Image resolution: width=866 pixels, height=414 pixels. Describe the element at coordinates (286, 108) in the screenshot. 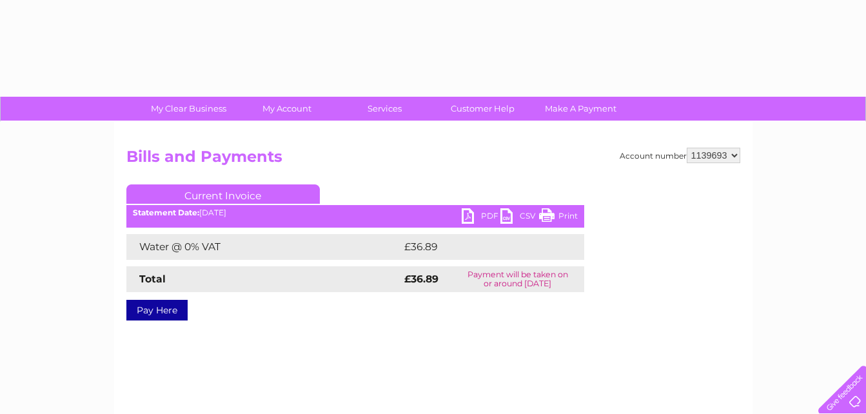

I see `a: My Account` at that location.